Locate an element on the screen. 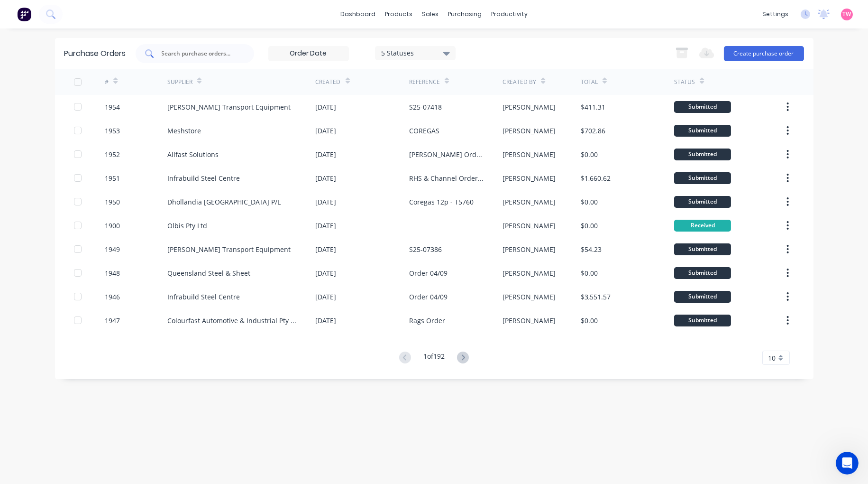 This screenshot has width=868, height=484. div: Okay, that is all done. Lets see if that helps is located at coordinates (108, 263).